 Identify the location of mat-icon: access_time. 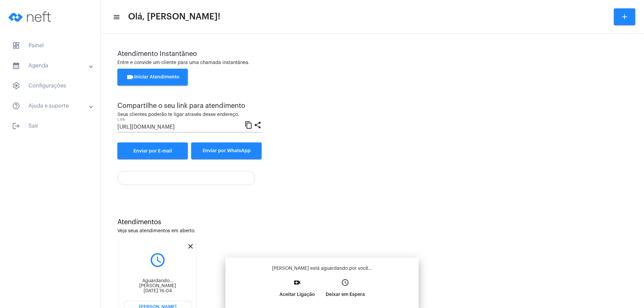
(345, 283).